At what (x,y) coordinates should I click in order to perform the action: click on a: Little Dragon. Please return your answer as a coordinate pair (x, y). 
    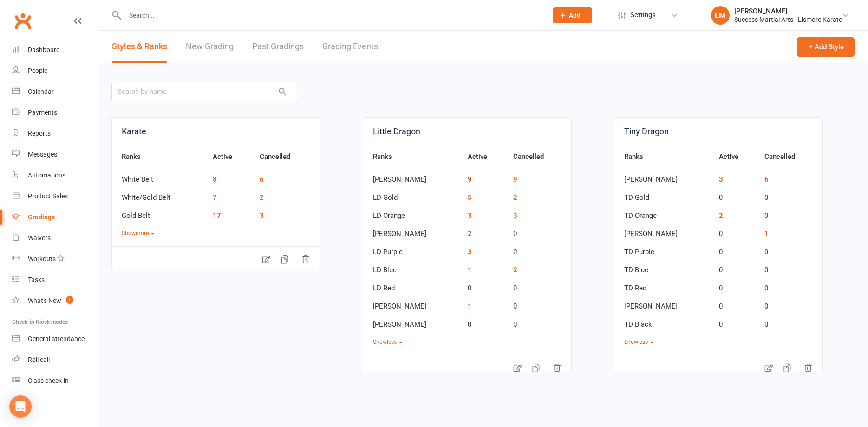
    Looking at the image, I should click on (467, 132).